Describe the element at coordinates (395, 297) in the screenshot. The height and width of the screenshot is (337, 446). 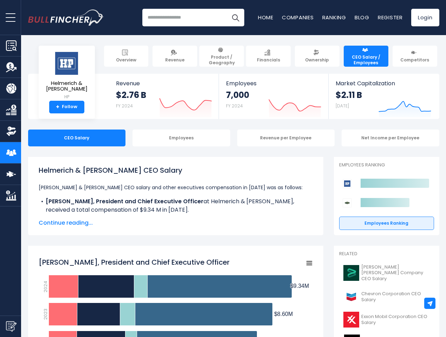
I see `span: Chevron Corporation CEO Salary` at that location.